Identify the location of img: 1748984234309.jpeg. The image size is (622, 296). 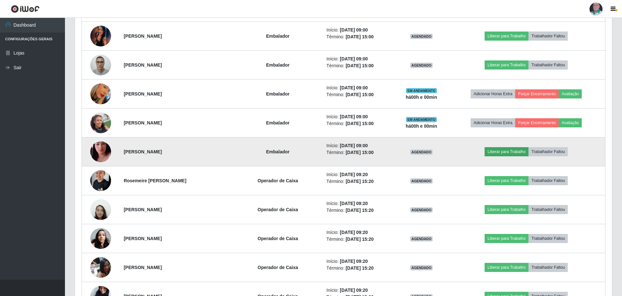
(101, 122).